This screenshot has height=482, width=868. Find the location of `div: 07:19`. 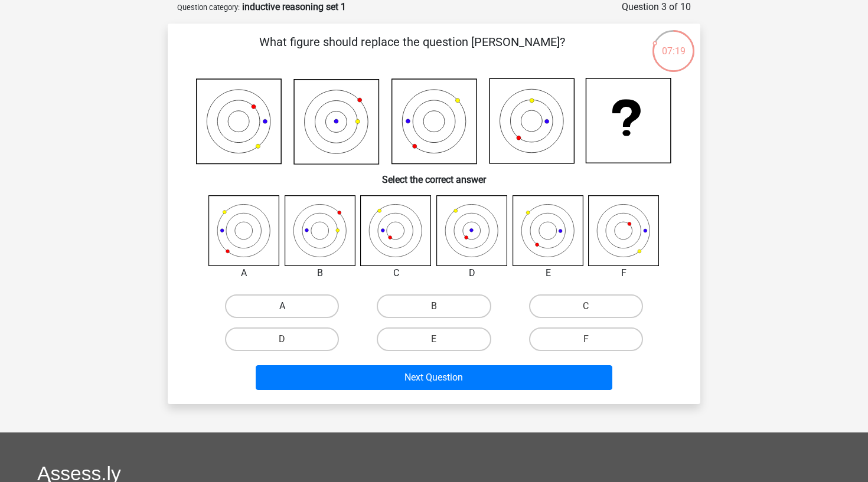

div: 07:19 is located at coordinates (673, 44).